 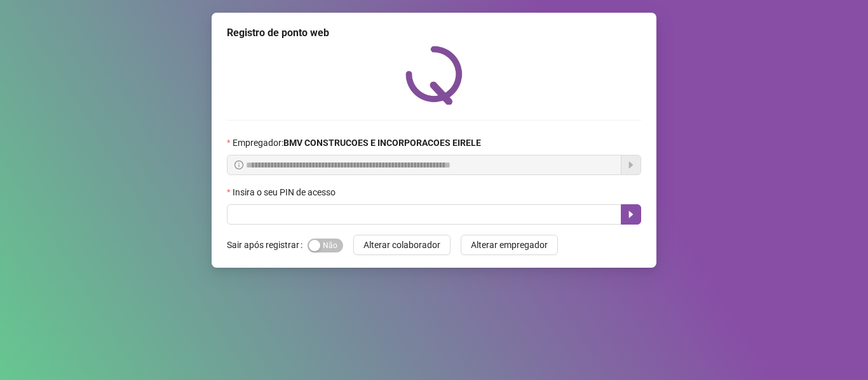 What do you see at coordinates (631, 215) in the screenshot?
I see `span: caret-right` at bounding box center [631, 215].